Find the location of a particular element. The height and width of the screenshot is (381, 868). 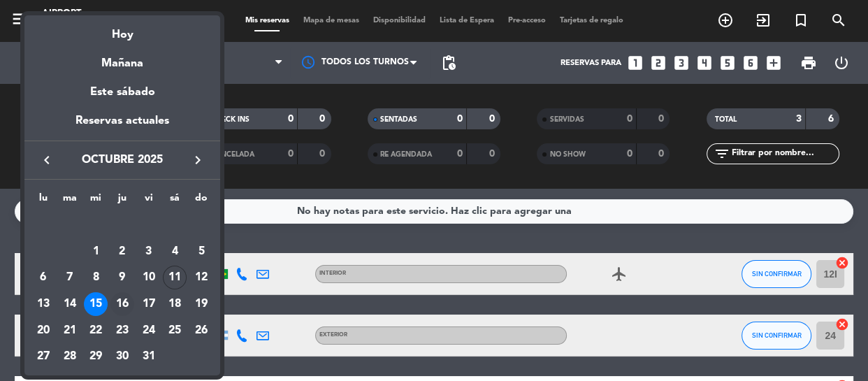

td: 21 de octubre de 2025 is located at coordinates (70, 331).